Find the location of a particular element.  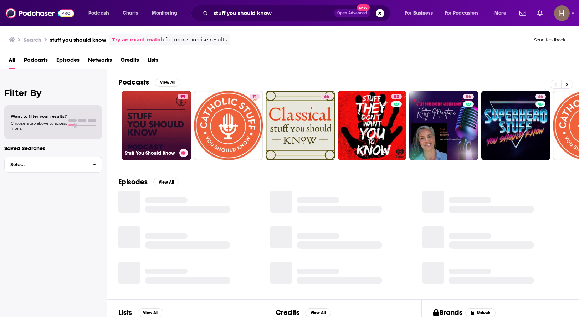

p: Saved Searches is located at coordinates (53, 148).